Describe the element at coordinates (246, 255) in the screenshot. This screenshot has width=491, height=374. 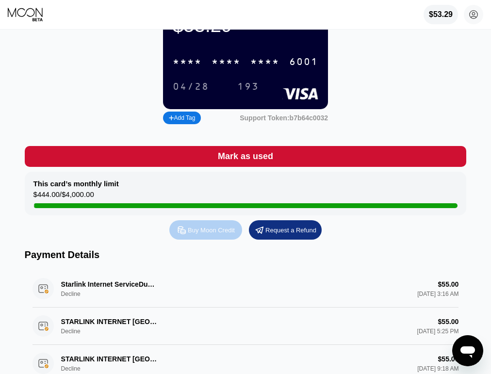
I see `div: Payment Details` at that location.